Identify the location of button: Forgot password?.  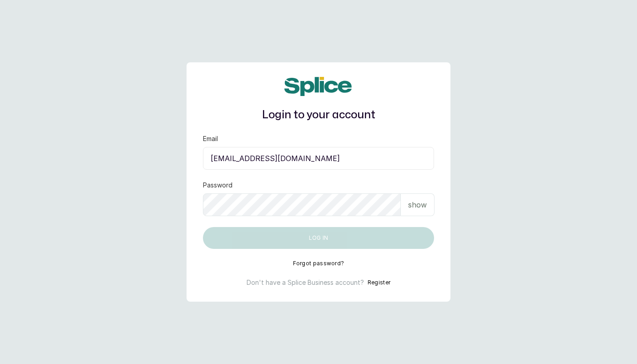
(319, 263).